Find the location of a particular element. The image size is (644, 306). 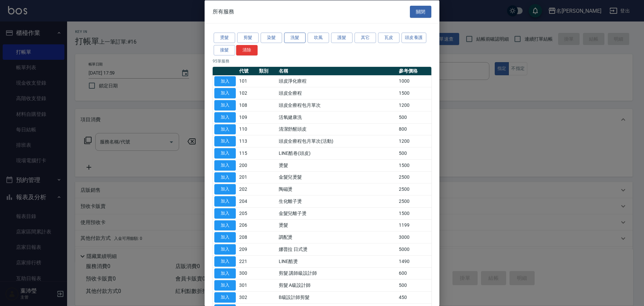

td: 221 is located at coordinates (247, 261).